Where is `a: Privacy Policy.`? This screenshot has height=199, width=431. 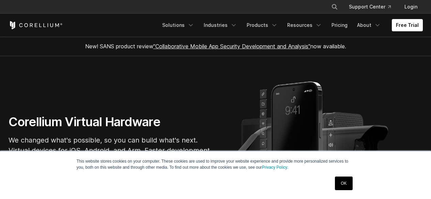 a: Privacy Policy. is located at coordinates (275, 167).